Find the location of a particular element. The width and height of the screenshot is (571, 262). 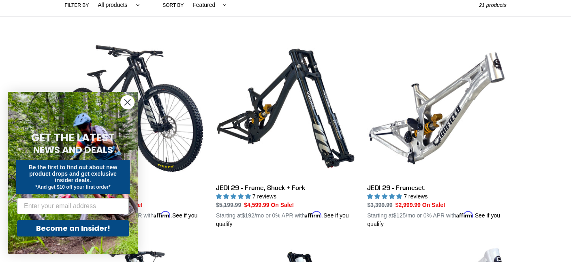

input: Enter your email address is located at coordinates (73, 206).